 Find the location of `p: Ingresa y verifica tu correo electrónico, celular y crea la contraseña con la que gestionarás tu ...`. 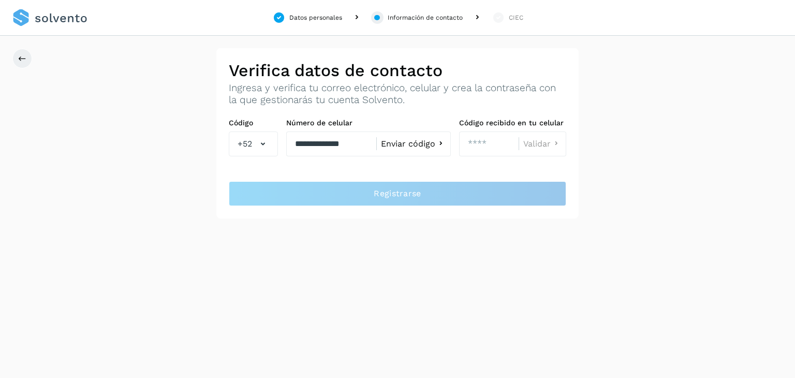

p: Ingresa y verifica tu correo electrónico, celular y crea la contraseña con la que gestionarás tu ... is located at coordinates (398, 94).